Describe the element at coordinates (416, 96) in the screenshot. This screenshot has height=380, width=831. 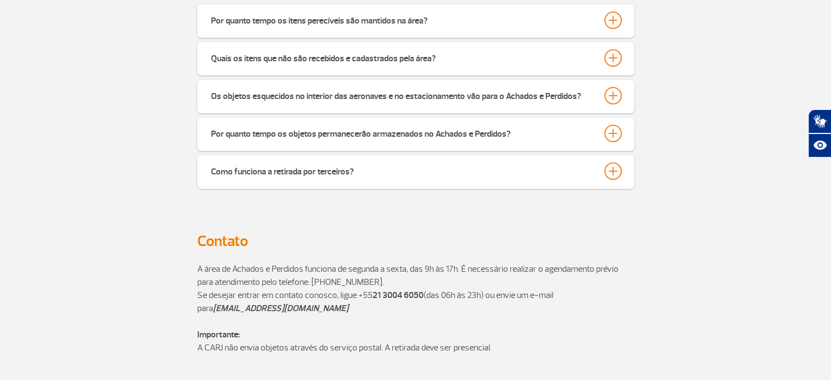
I see `button: Os objetos esquecidos no interior das aeronaves e no estacionamento vão para o Achados e Perdidos?` at that location.